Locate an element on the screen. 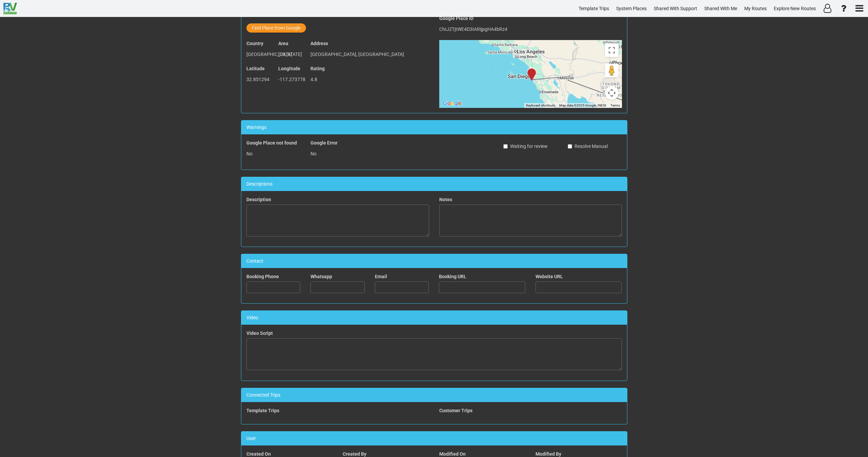 The width and height of the screenshot is (868, 457). label: Latitude is located at coordinates (256, 68).